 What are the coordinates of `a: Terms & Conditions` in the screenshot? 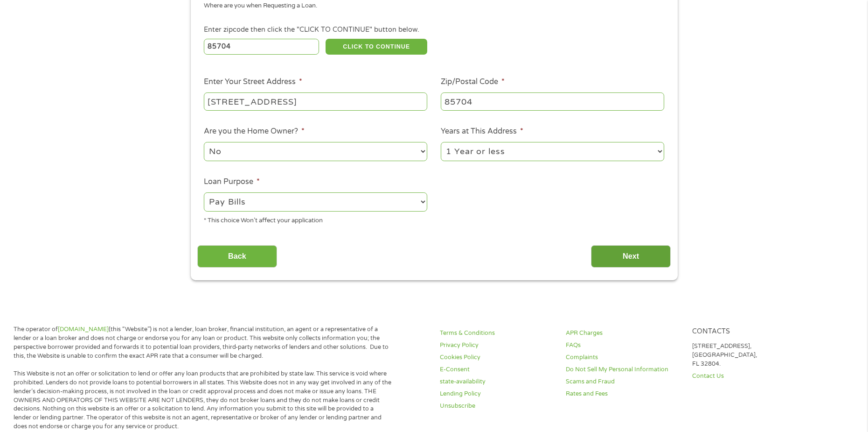 It's located at (497, 333).